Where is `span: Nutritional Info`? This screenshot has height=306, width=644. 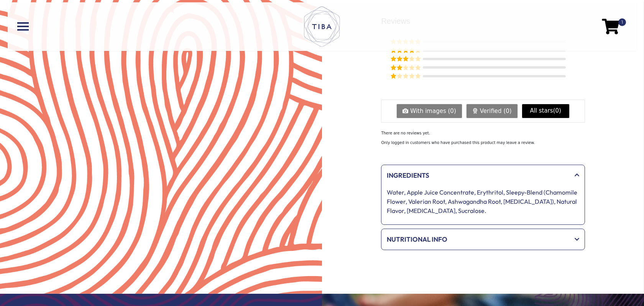 span: Nutritional Info is located at coordinates (478, 239).